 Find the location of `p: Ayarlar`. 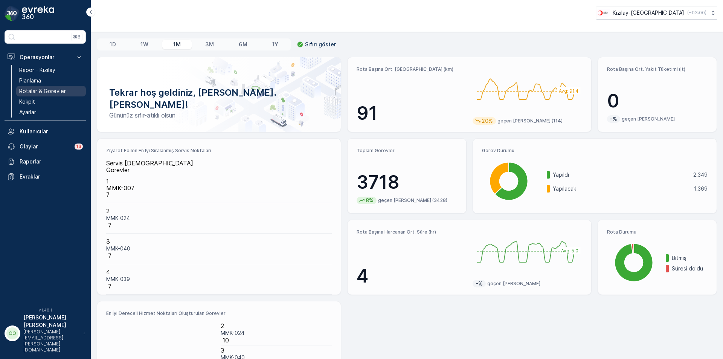

p: Ayarlar is located at coordinates (27, 112).